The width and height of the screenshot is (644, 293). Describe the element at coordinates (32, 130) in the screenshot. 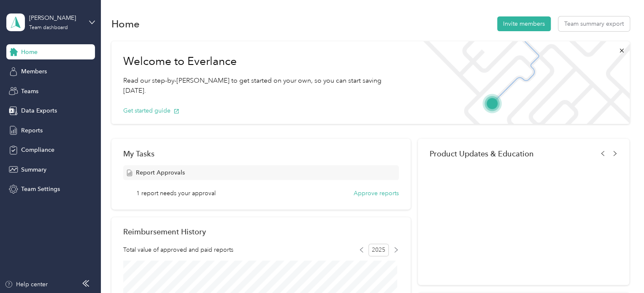

I see `span: Reports` at that location.